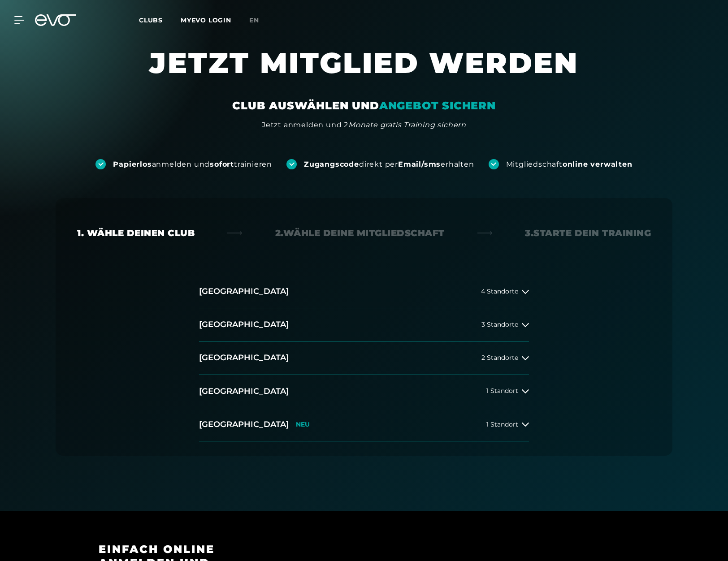 The height and width of the screenshot is (561, 728). I want to click on span: 2 Standorte, so click(500, 357).